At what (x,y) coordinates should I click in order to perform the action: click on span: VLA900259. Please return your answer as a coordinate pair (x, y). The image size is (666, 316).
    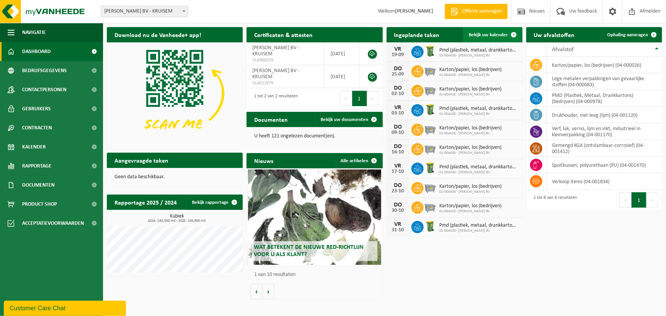
    Looking at the image, I should click on (285, 60).